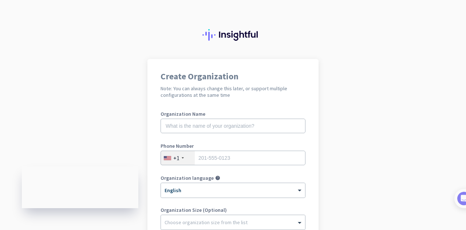 The width and height of the screenshot is (466, 230). What do you see at coordinates (233, 210) in the screenshot?
I see `label: Organization Size (Optional)` at bounding box center [233, 210].